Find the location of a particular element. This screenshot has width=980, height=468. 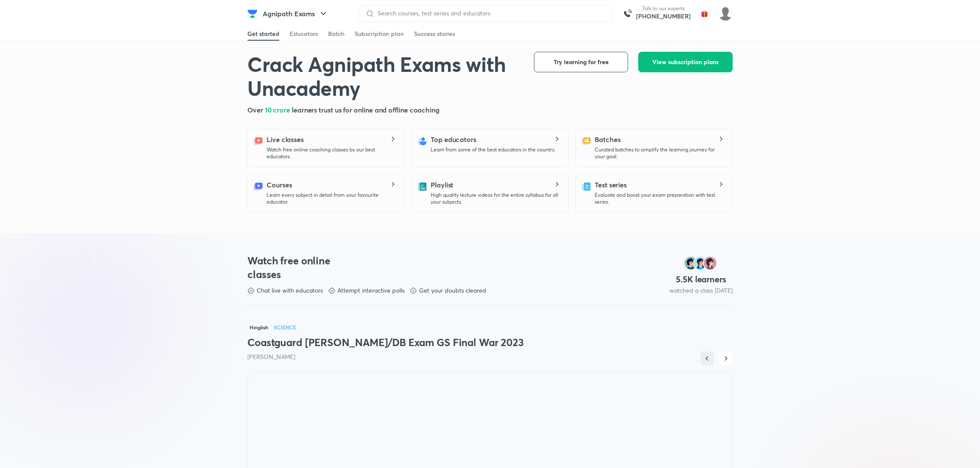

h5: Test series is located at coordinates (610, 185).